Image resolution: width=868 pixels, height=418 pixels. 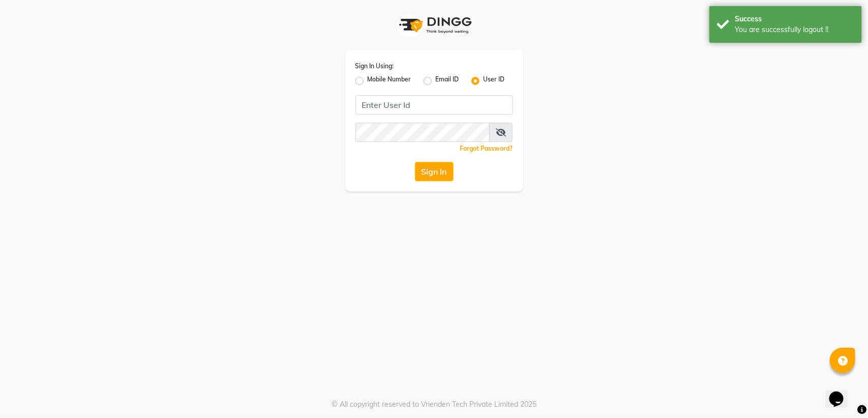 I want to click on label: Sign In Using:, so click(x=375, y=66).